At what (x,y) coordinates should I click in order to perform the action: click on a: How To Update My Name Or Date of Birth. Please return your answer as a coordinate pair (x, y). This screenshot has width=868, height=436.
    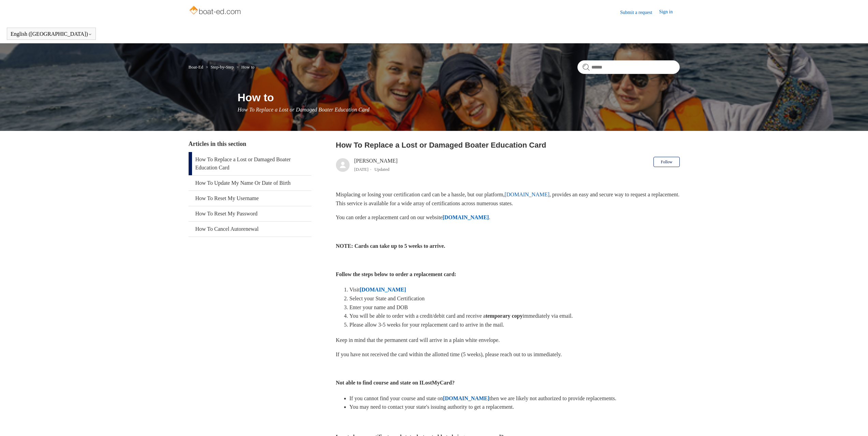
    Looking at the image, I should click on (250, 183).